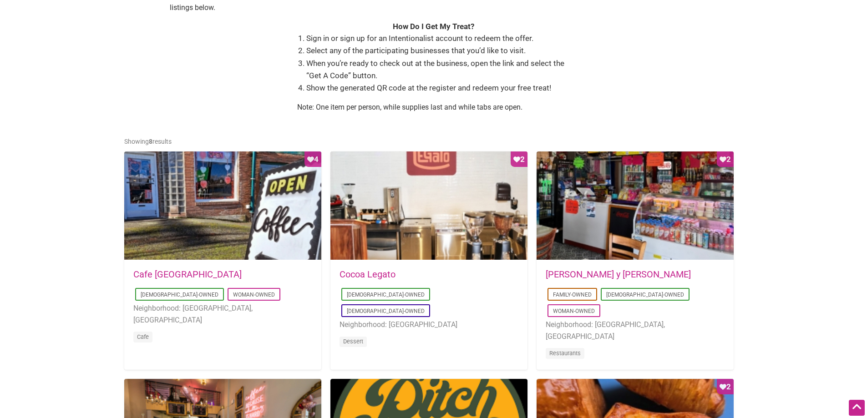  Describe the element at coordinates (438, 51) in the screenshot. I see `li: Select any of the participating businesses that you’d like to visit.` at that location.